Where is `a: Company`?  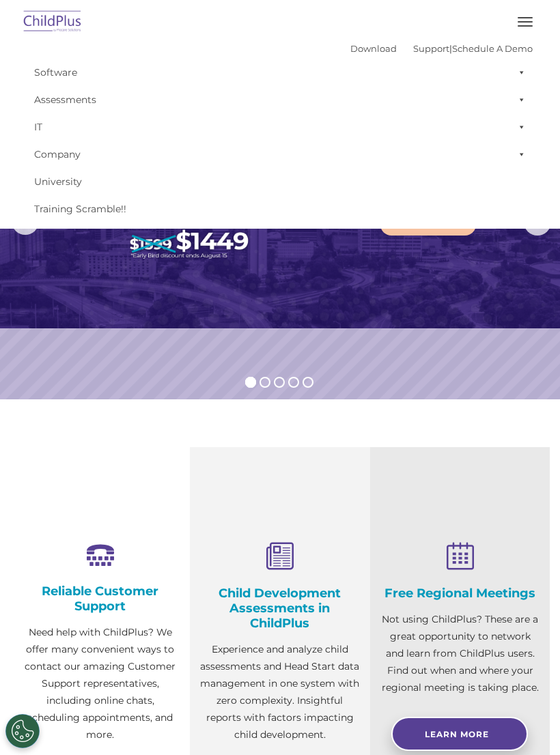 a: Company is located at coordinates (280, 155).